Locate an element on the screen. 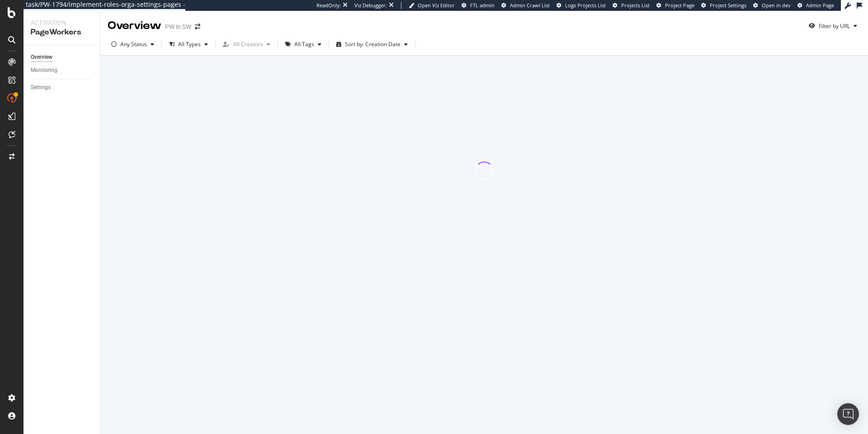 This screenshot has width=868, height=434. div: PW in SW is located at coordinates (178, 26).